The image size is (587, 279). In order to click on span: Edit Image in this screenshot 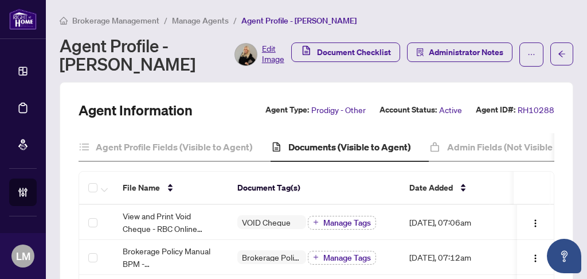, I will do `click(273, 54)`.